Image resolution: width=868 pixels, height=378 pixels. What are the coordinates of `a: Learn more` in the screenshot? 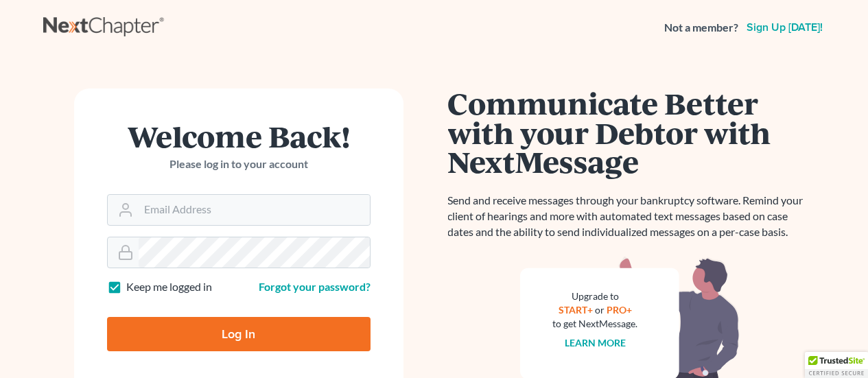 It's located at (595, 342).